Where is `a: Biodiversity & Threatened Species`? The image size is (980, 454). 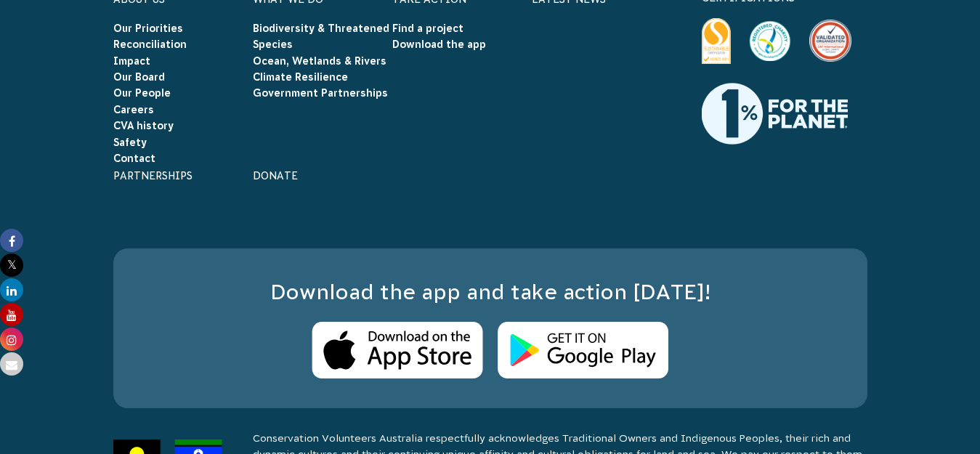 a: Biodiversity & Threatened Species is located at coordinates (321, 36).